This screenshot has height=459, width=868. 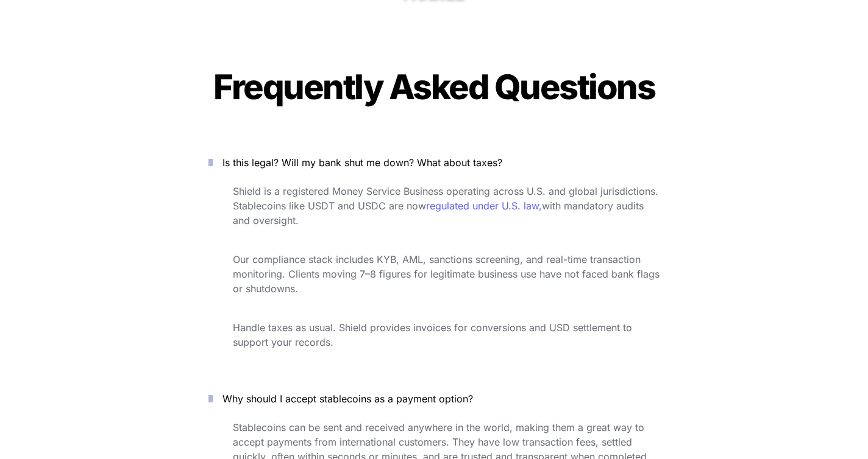 What do you see at coordinates (362, 162) in the screenshot?
I see `span: Is this legal? Will my bank shut me down? What about taxes?` at bounding box center [362, 162].